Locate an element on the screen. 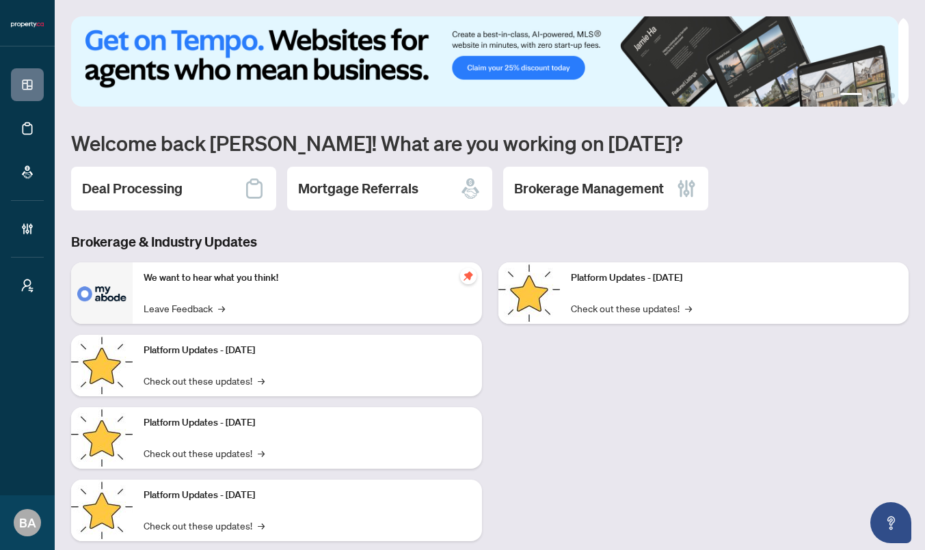  img: Slide 0 is located at coordinates (485, 62).